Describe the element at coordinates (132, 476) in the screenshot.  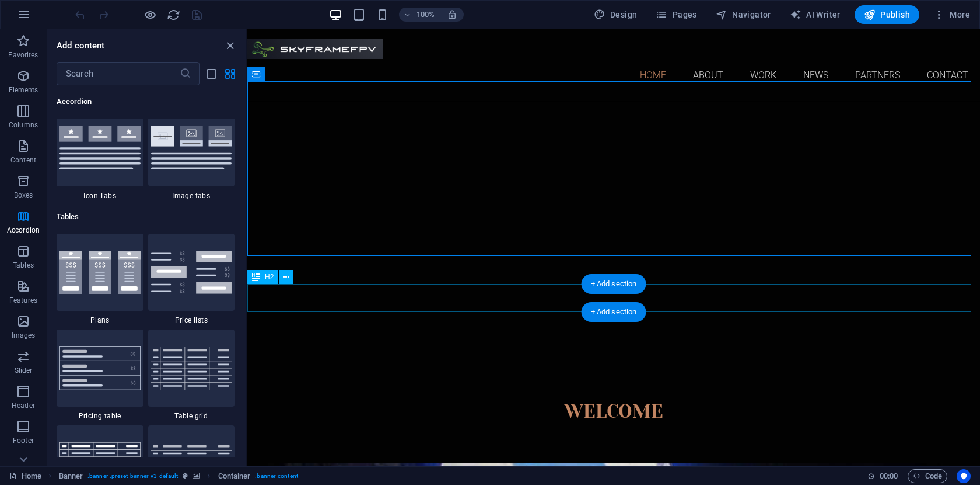
I see `span: . banner .preset-banner-v3-default` at that location.